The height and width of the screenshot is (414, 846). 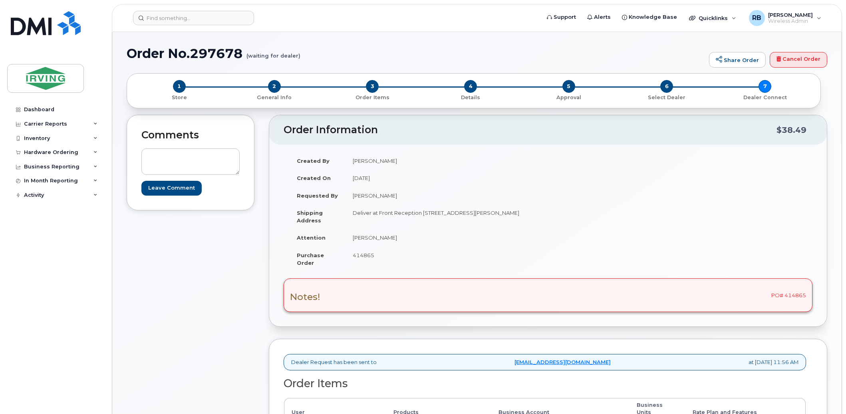 I want to click on strong: Created By, so click(x=313, y=161).